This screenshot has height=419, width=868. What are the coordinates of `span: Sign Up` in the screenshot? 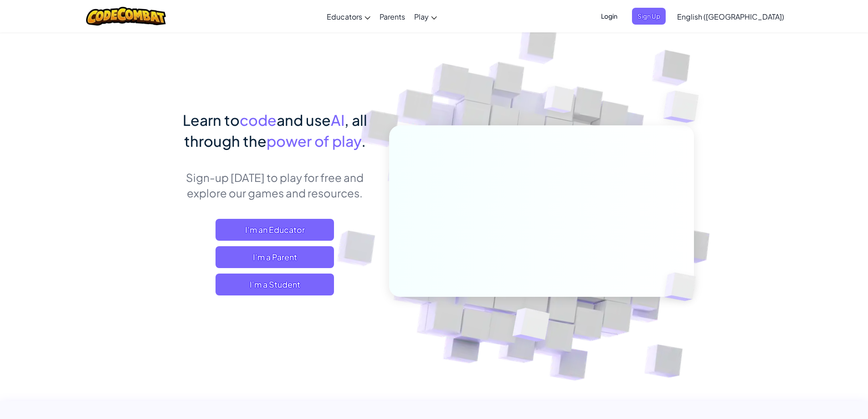 It's located at (649, 16).